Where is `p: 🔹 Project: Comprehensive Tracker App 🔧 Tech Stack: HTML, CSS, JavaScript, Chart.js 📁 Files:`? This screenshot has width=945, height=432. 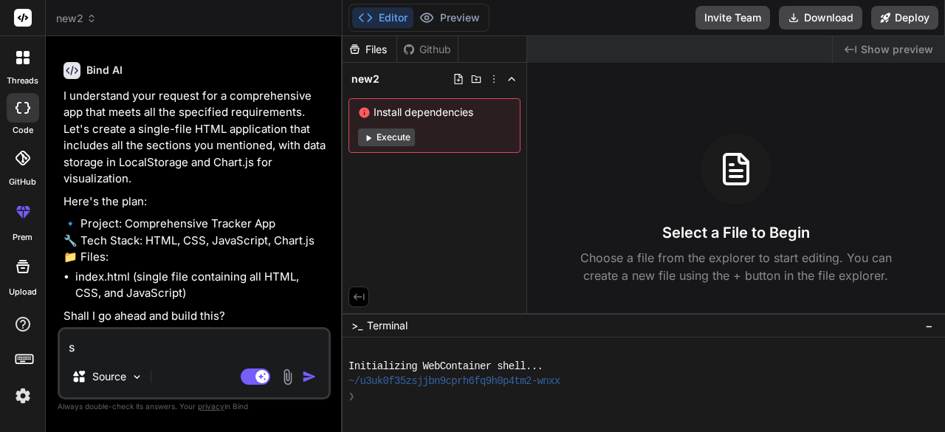 p: 🔹 Project: Comprehensive Tracker App 🔧 Tech Stack: HTML, CSS, JavaScript, Chart.js 📁 Files: is located at coordinates (196, 241).